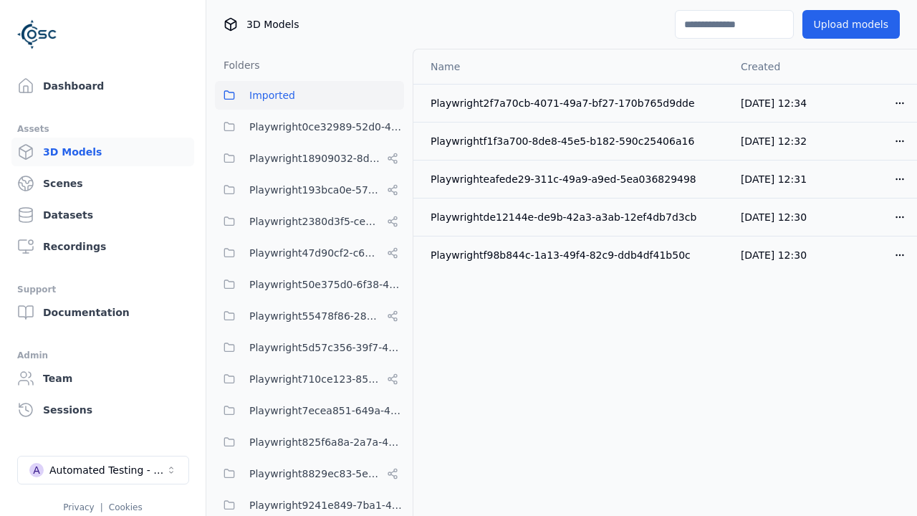  I want to click on button: Select a workspace, so click(103, 470).